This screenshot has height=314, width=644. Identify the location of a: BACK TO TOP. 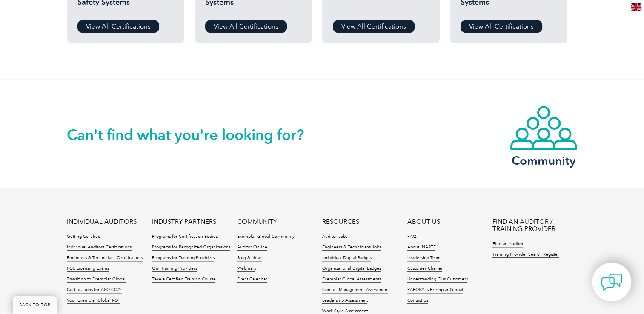
(35, 305).